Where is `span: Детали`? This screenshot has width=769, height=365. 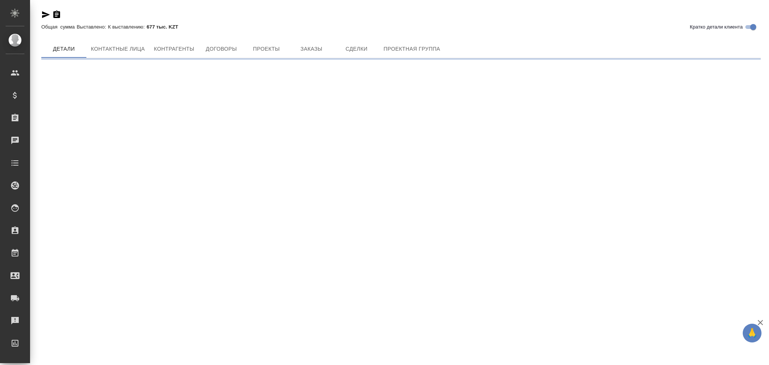 span: Детали is located at coordinates (64, 49).